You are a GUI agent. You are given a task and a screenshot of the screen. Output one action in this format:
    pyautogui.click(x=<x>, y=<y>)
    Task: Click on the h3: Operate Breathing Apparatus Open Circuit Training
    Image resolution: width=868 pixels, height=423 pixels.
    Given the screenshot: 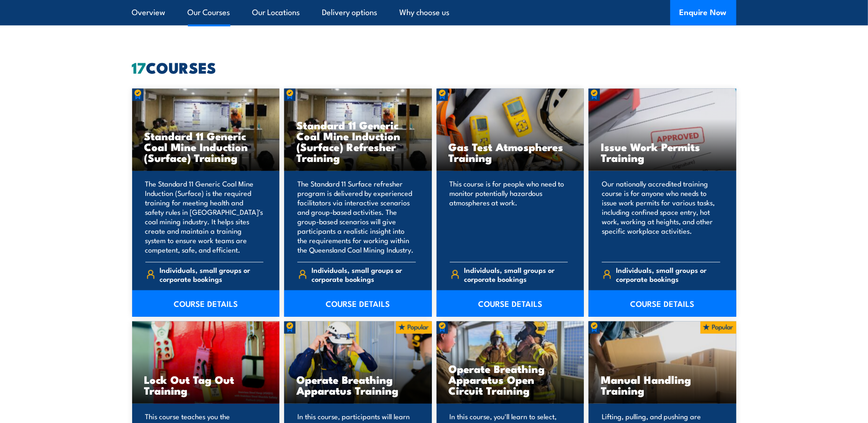 What is the action you would take?
    pyautogui.click(x=510, y=379)
    